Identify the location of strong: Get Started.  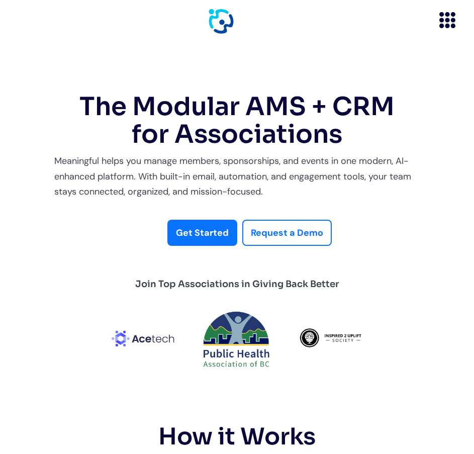
(202, 233).